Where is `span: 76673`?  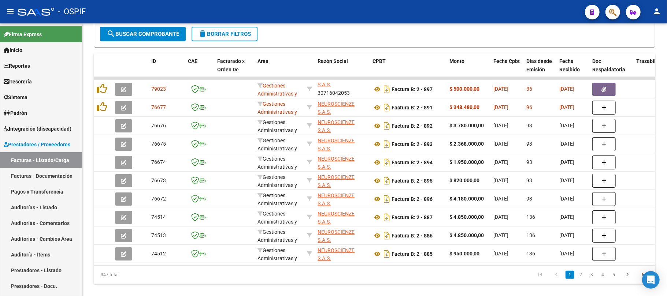 span: 76673 is located at coordinates (159, 180).